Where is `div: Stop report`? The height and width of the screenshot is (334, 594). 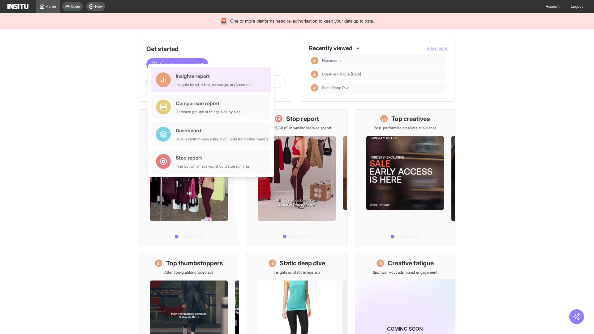 div: Stop report is located at coordinates (212, 158).